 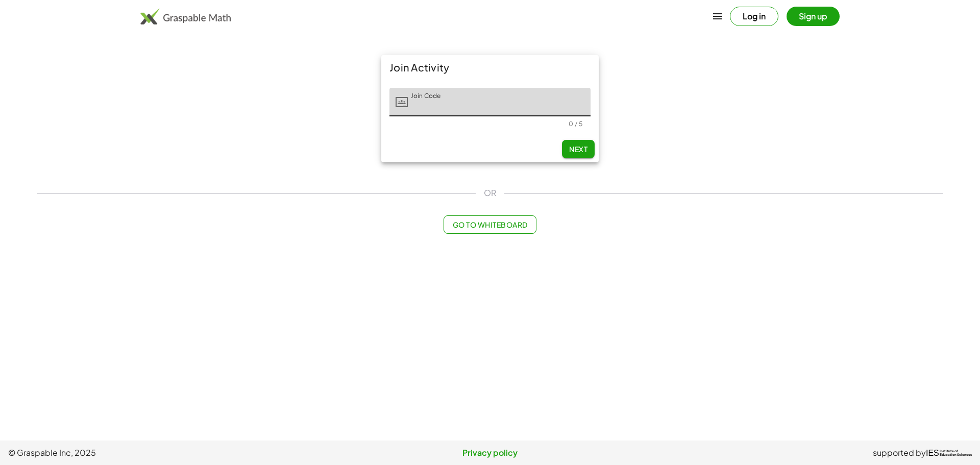 What do you see at coordinates (490, 193) in the screenshot?
I see `span: OR` at bounding box center [490, 193].